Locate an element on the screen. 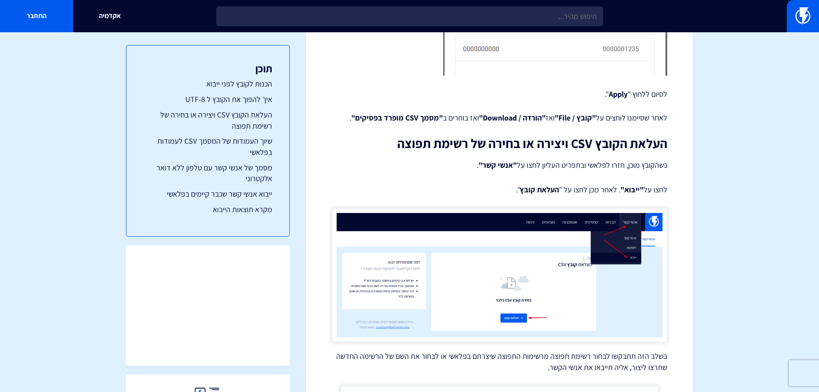  h2: העלאת הקובץ CSV ויצירה או בחירה של רשימת תפוצה is located at coordinates (500, 143).